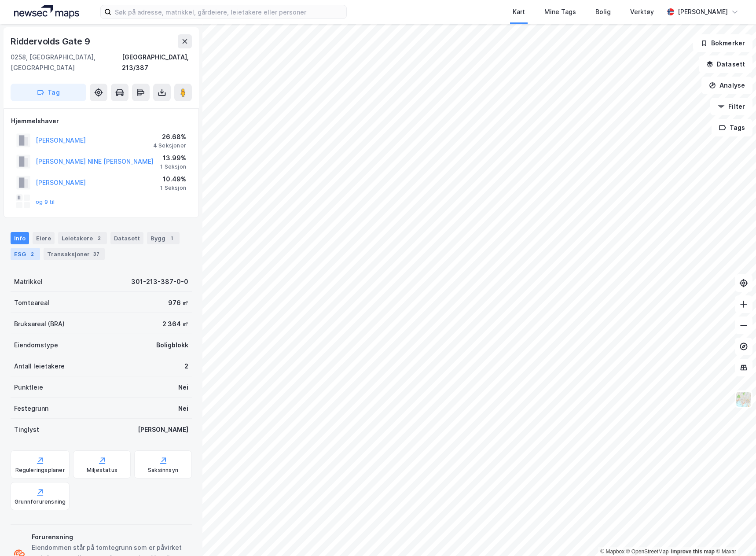  Describe the element at coordinates (173, 179) in the screenshot. I see `div: 10.49%` at that location.